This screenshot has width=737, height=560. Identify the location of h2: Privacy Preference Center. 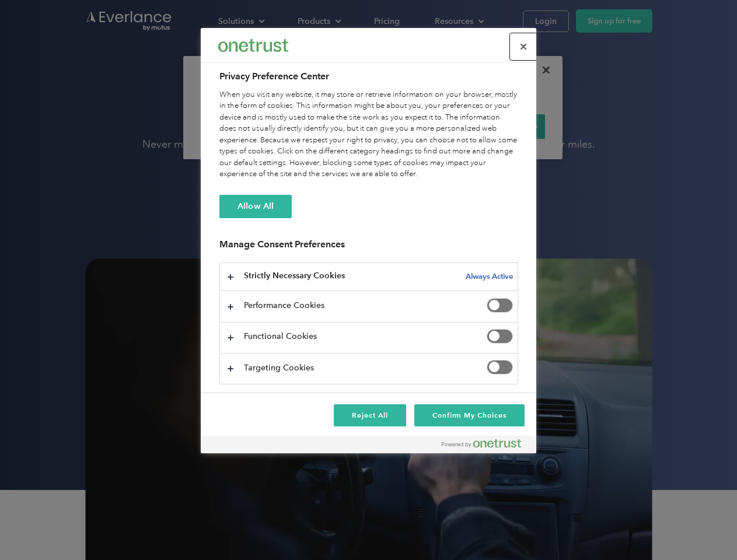
(369, 76).